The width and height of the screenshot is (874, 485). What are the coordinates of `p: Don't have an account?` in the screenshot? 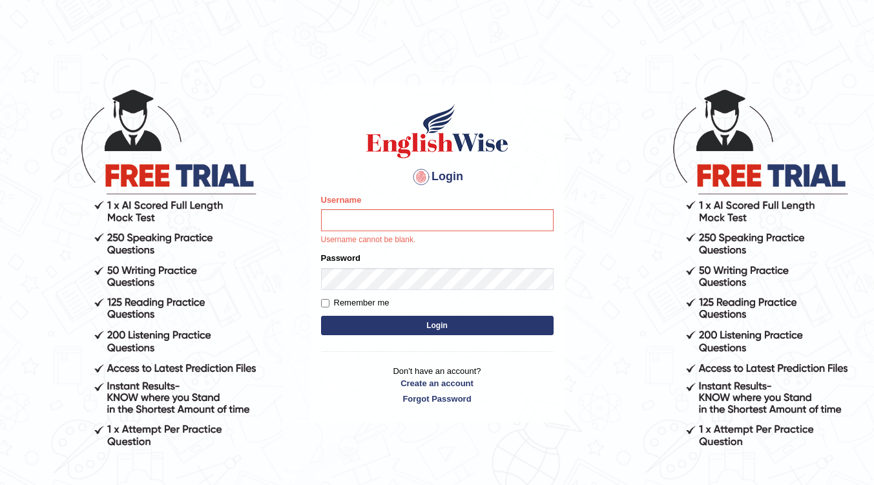 It's located at (437, 385).